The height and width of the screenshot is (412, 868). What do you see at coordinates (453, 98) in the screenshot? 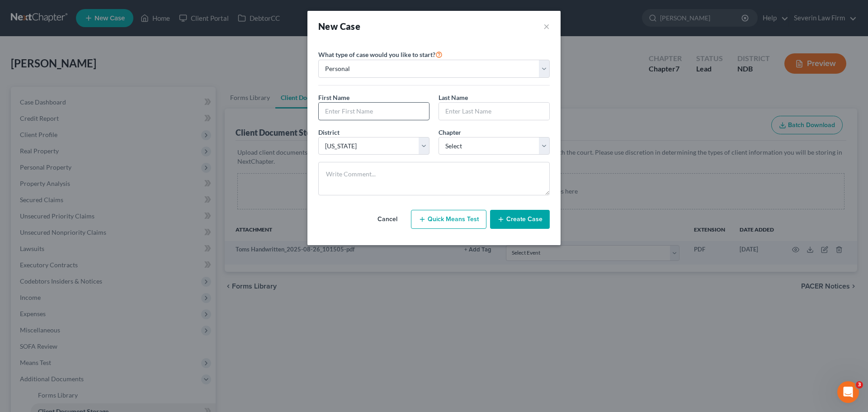
I see `span: Last Name` at bounding box center [453, 98].